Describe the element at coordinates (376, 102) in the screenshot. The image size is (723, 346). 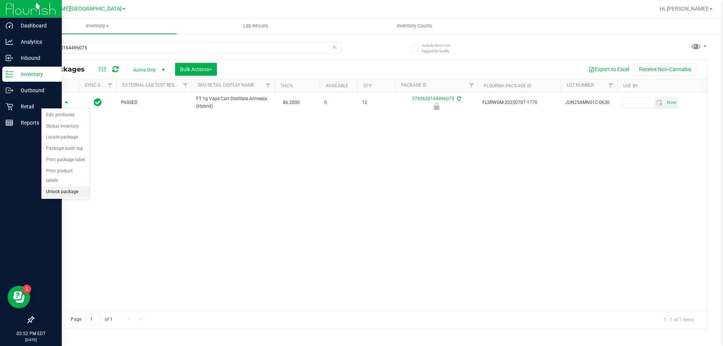
I see `span: 12` at that location.